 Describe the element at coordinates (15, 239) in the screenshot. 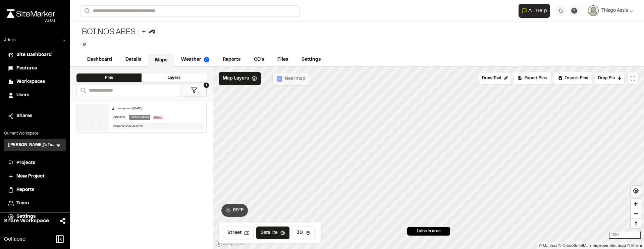

I see `span: Collapse` at that location.